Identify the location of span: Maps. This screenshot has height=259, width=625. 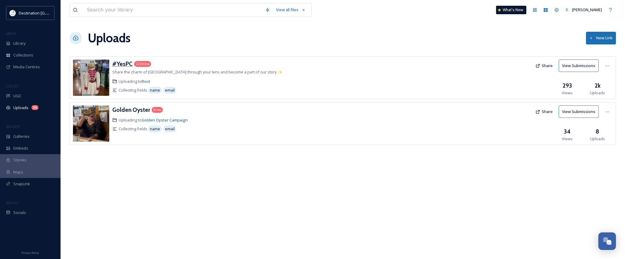
(18, 172).